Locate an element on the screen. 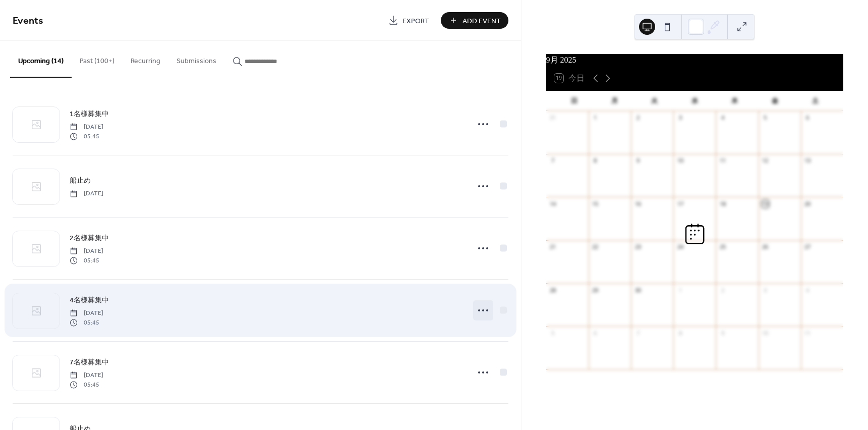  div: 25 is located at coordinates (723, 247).